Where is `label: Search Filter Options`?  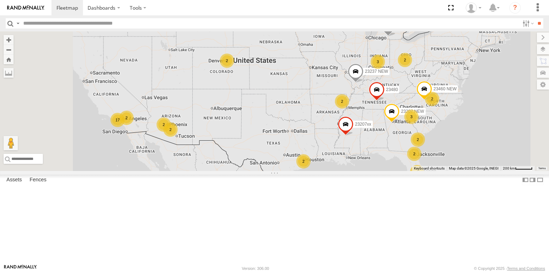 label: Search Filter Options is located at coordinates (527, 23).